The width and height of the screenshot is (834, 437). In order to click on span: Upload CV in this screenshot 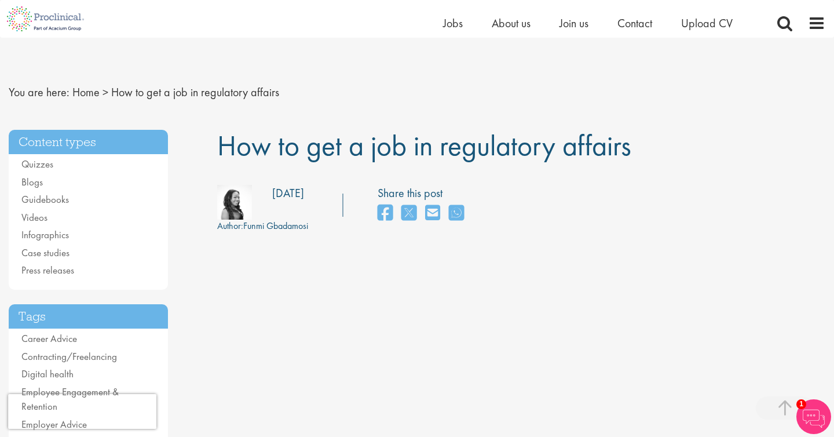, I will do `click(707, 23)`.